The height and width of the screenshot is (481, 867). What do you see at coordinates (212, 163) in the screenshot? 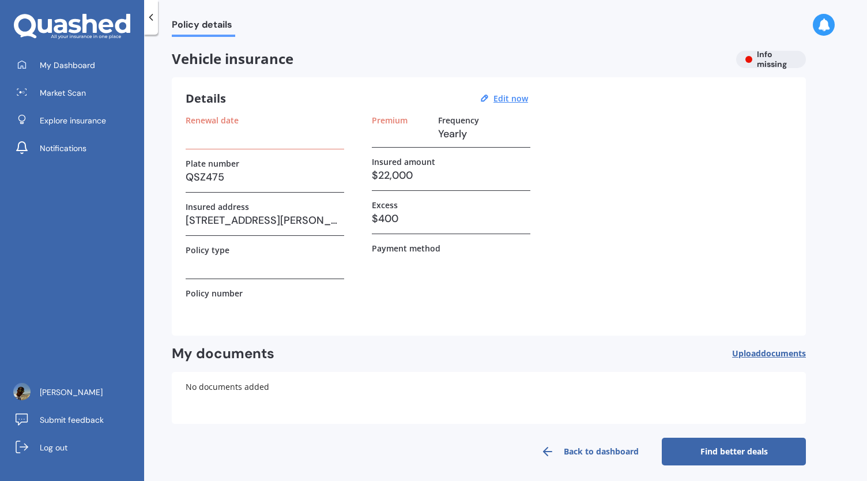
I see `label: Plate number` at bounding box center [212, 163].